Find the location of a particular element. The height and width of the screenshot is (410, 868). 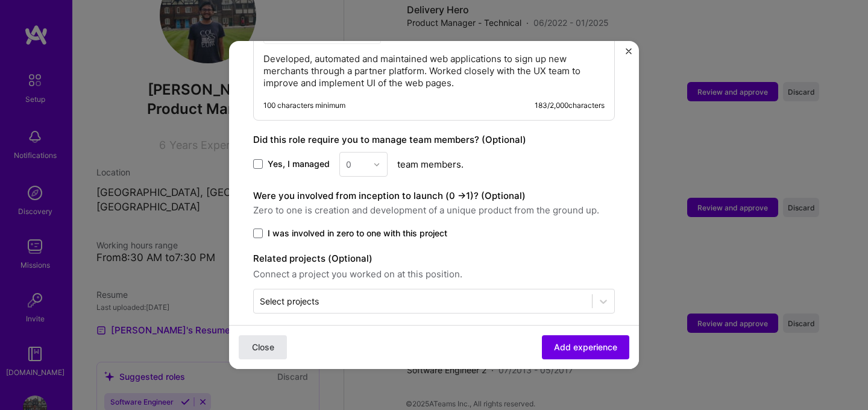

div: 183 / 2,000 characters is located at coordinates (570, 106).